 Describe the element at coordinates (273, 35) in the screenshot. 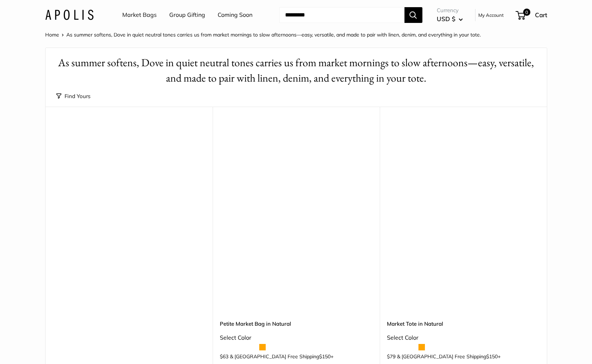

I see `span: As summer softens, Dove in quiet neutral tones carries us from market mornings to slow afternoons...` at that location.